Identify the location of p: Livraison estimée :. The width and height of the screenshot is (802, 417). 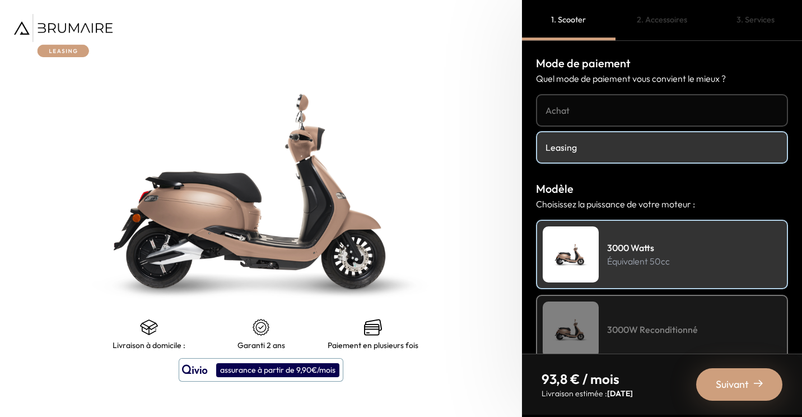
(587, 393).